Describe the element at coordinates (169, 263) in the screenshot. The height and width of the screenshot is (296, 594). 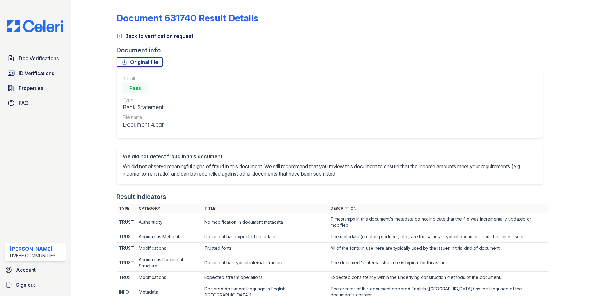
I see `td: Anomalous Document Structure` at that location.